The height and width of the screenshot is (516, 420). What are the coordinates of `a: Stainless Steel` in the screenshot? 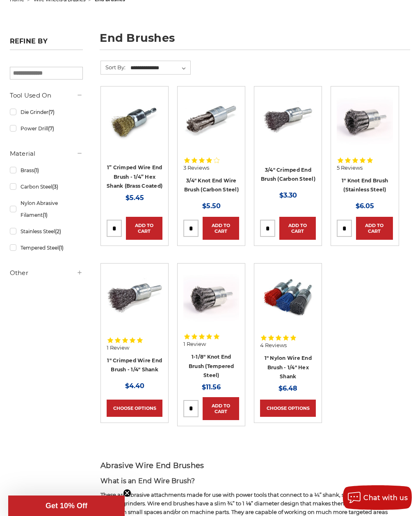 It's located at (46, 231).